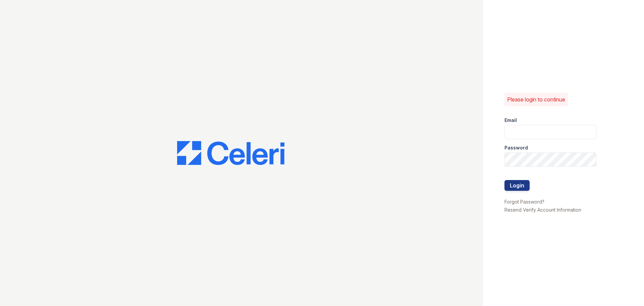 This screenshot has width=644, height=306. What do you see at coordinates (516, 148) in the screenshot?
I see `label: Password` at bounding box center [516, 148].